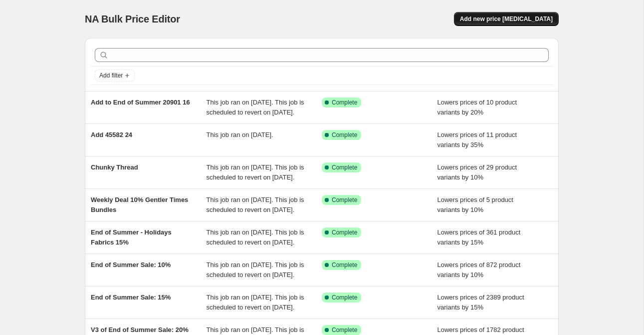 This screenshot has width=644, height=335. Describe the element at coordinates (111, 75) in the screenshot. I see `span: Add filter` at that location.